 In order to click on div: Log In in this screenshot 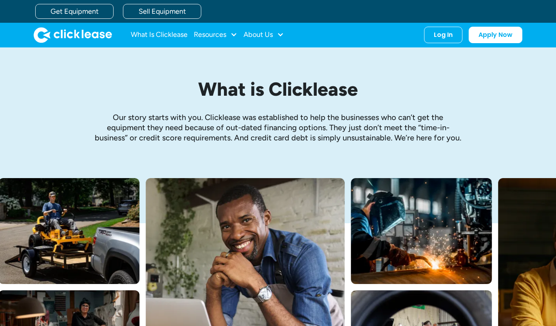, I will do `click(444, 35)`.